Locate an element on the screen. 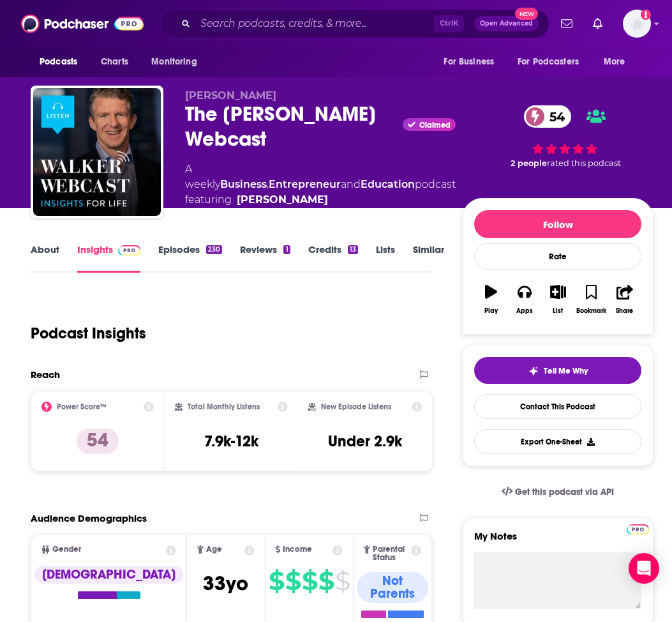  h2: Reach is located at coordinates (46, 374).